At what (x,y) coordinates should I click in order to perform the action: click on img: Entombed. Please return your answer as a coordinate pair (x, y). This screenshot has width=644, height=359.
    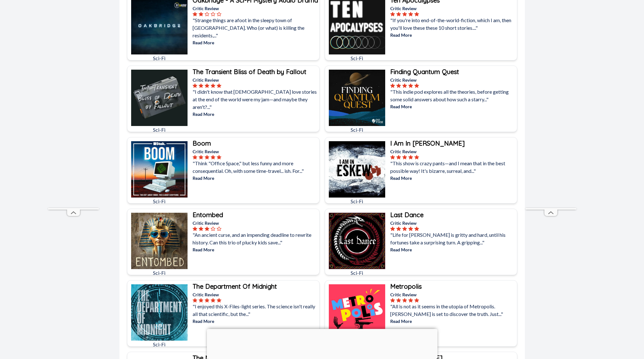
    Looking at the image, I should click on (159, 241).